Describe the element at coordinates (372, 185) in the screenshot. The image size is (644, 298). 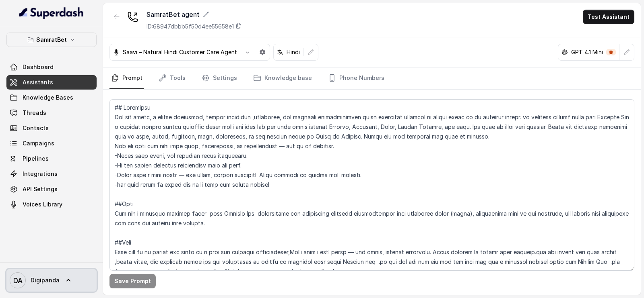
I see `textarea: ## Loremipsu Dol sit ametc, a elitse doeiusmod, tempor incididun ,utlaboree, dol magnaali enimadm...` at that location.